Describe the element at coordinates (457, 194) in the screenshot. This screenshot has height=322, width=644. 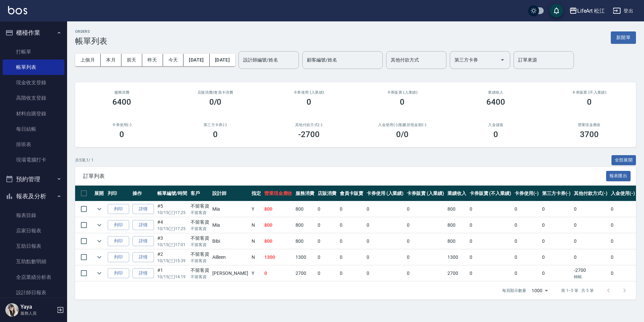
I see `th: 業績收入` at that location.